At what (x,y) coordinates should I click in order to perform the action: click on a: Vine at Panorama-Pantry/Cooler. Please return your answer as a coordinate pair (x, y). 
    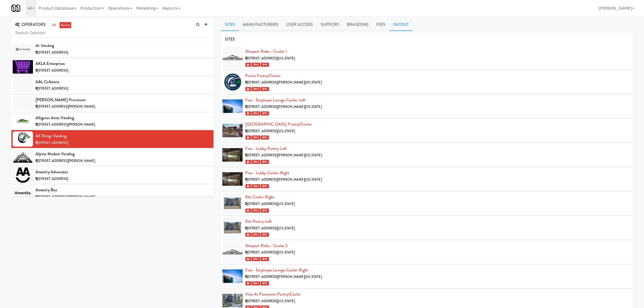
    Looking at the image, I should click on (273, 294).